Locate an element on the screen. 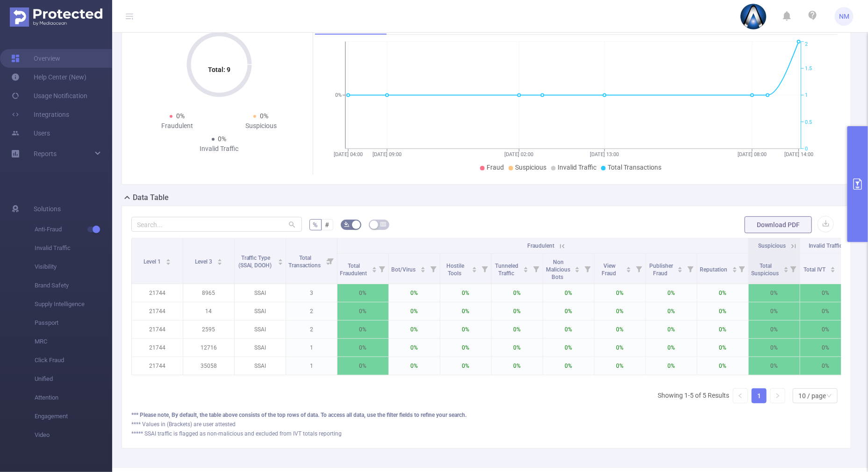  tspan: 0% is located at coordinates (339, 96).